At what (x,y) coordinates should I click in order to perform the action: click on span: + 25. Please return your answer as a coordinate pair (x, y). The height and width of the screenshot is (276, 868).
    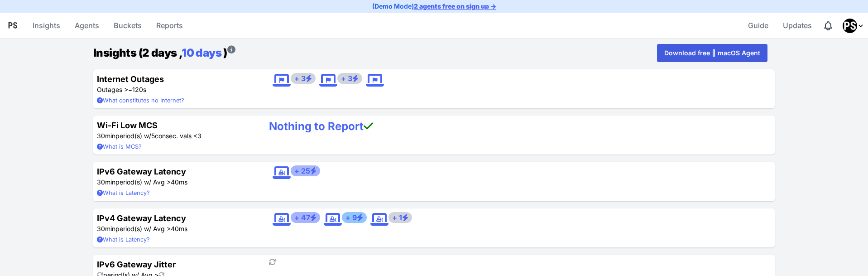
    Looking at the image, I should click on (305, 170).